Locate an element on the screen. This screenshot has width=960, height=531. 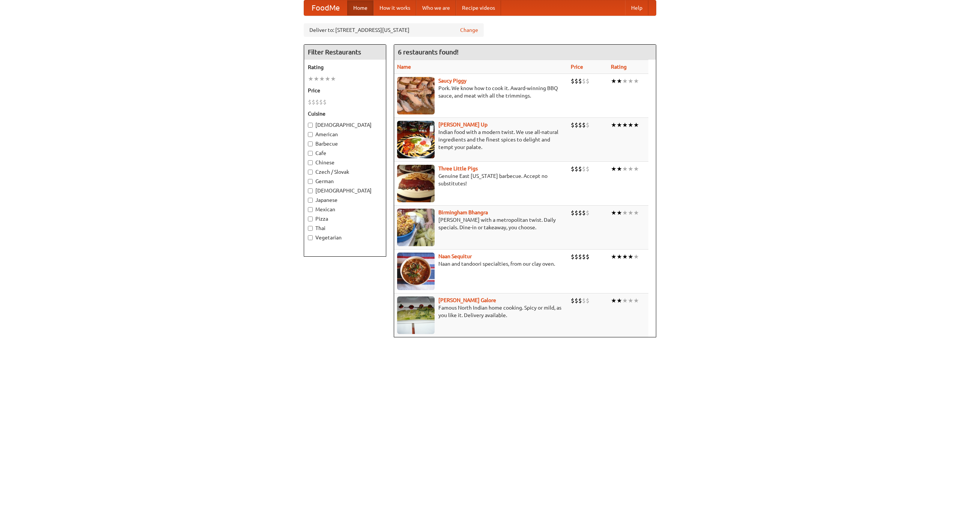
input: Chinese is located at coordinates (310, 162).